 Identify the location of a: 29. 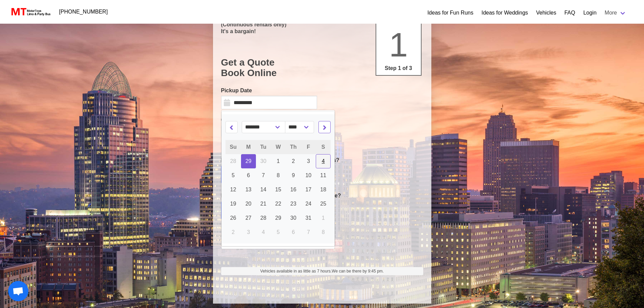
(278, 218).